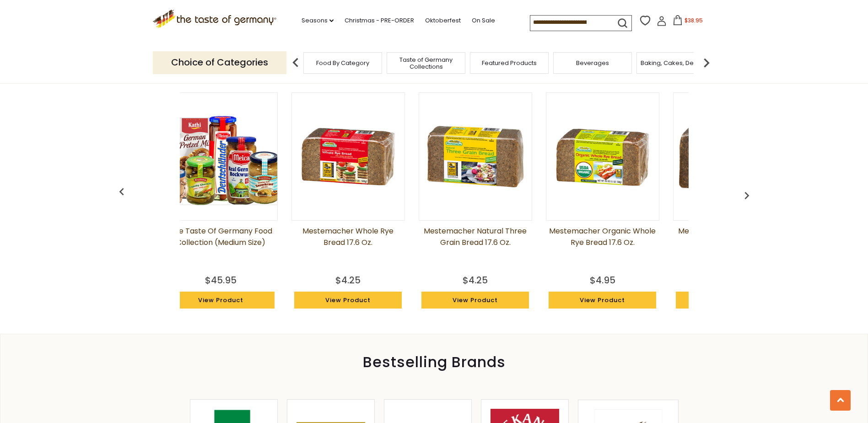  Describe the element at coordinates (592, 63) in the screenshot. I see `span: Beverages` at that location.